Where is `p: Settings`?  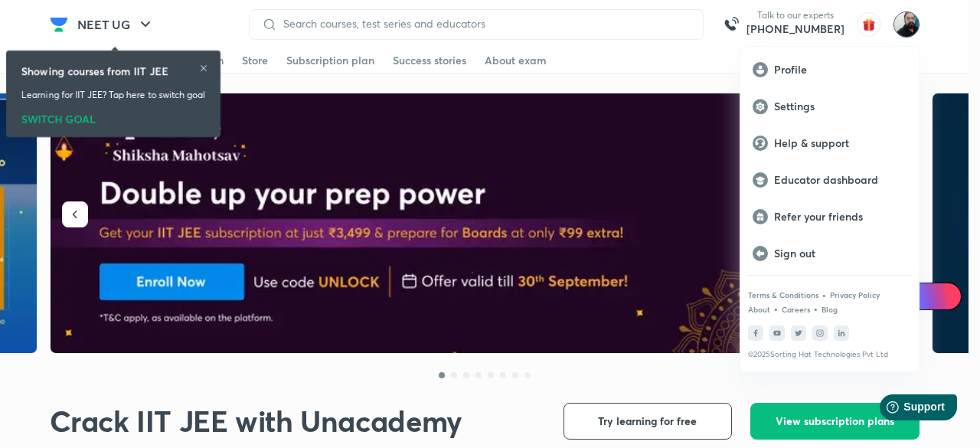
p: Settings is located at coordinates (841, 106).